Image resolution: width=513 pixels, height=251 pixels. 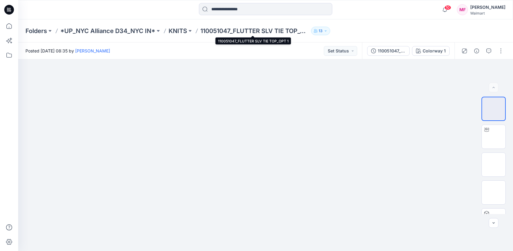 I want to click on div: Walmart, so click(x=488, y=13).